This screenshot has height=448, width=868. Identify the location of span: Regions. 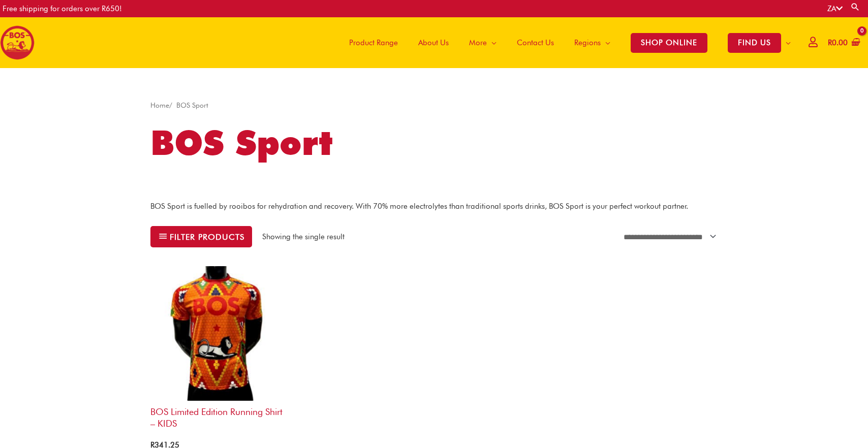
(588, 43).